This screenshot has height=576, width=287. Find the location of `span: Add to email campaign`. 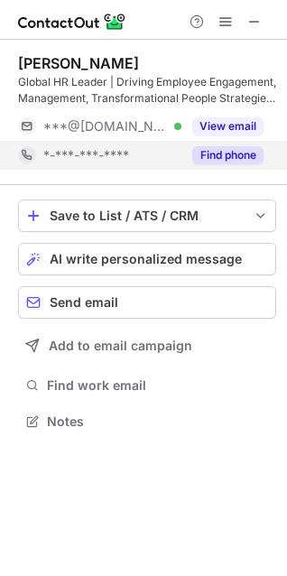

span: Add to email campaign is located at coordinates (120, 346).